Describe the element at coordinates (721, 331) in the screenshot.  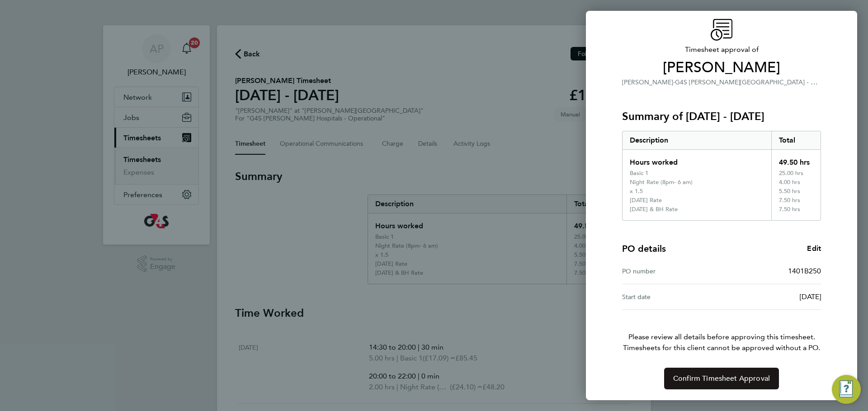
I see `p: Please review all details before approving this timesheet.` at that location.